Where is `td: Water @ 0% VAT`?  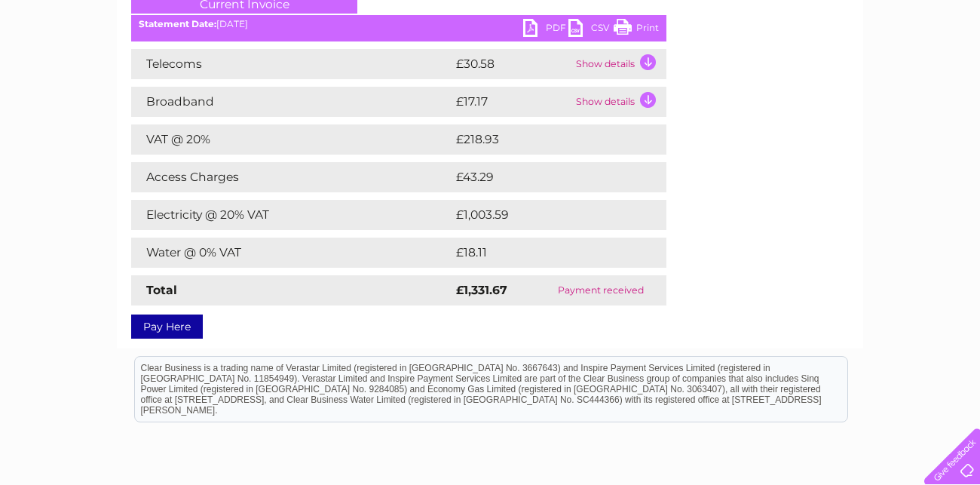
td: Water @ 0% VAT is located at coordinates (292, 252).